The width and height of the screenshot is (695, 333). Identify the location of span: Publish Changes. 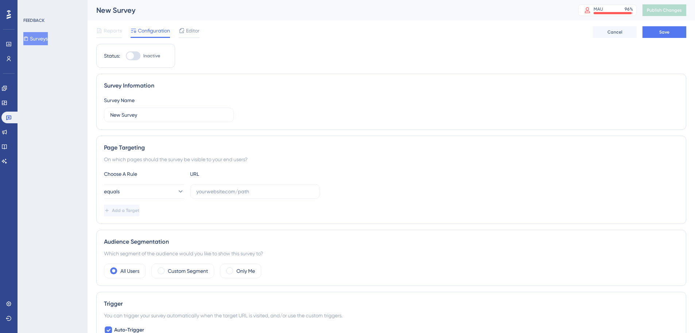
(665, 10).